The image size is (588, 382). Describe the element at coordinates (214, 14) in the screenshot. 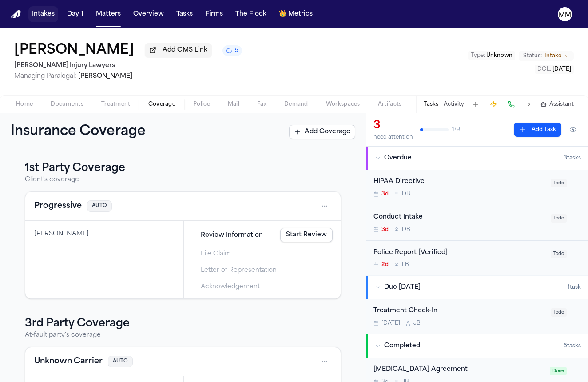

I see `a: Firms` at that location.